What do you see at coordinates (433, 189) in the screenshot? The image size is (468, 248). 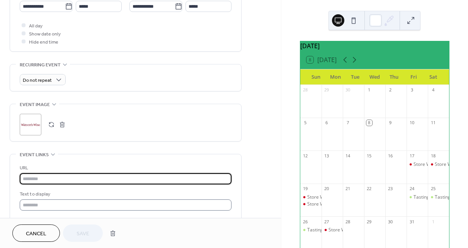 I see `div: 25` at bounding box center [433, 189].